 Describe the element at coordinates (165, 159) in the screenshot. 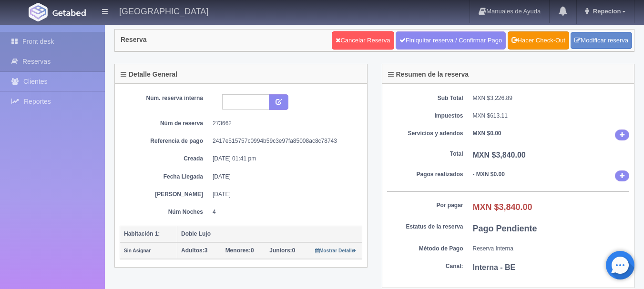

I see `dt: Creada` at that location.